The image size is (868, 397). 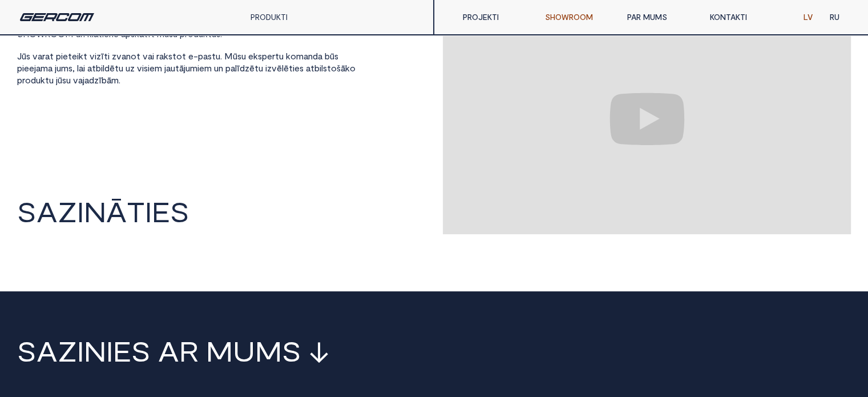 What do you see at coordinates (94, 211) in the screenshot?
I see `span: N` at bounding box center [94, 211].